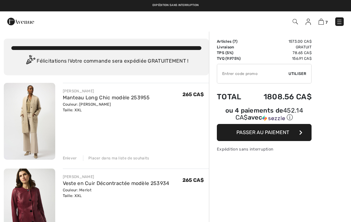 The image size is (351, 222). Describe the element at coordinates (280, 58) in the screenshot. I see `td: 156.91 CA$` at that location.